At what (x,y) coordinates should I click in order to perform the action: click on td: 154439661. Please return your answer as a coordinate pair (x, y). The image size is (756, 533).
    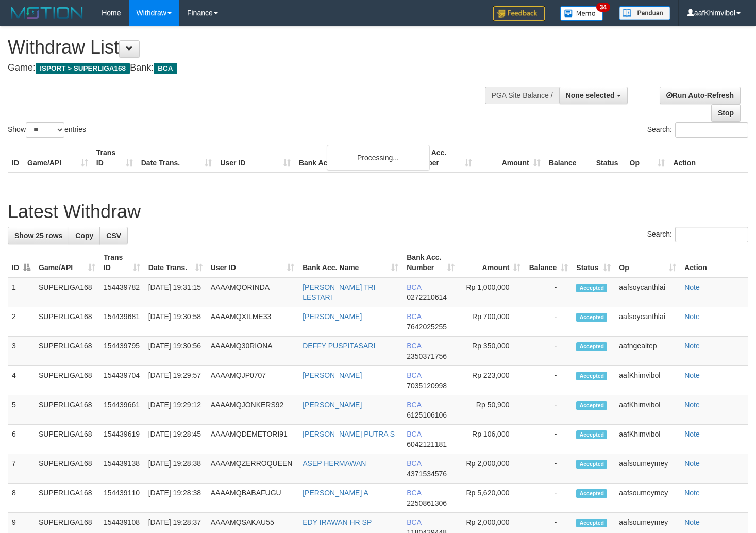
    Looking at the image, I should click on (122, 410).